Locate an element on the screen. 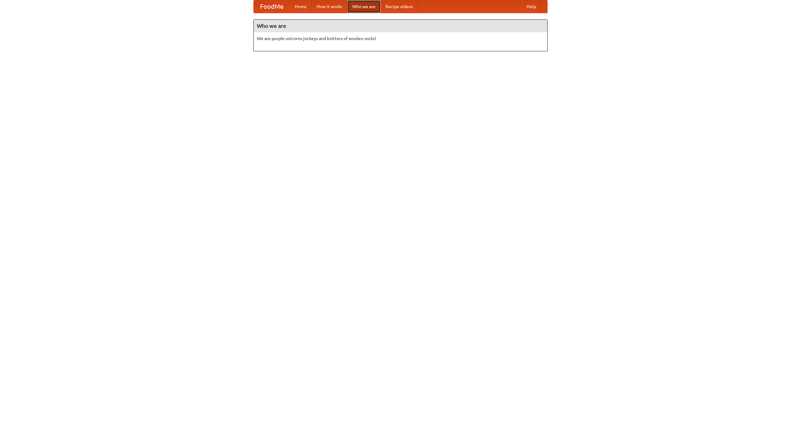 Image resolution: width=801 pixels, height=443 pixels. p: We are purple unicorns jockeys and knitters of woolen socks! is located at coordinates (401, 39).